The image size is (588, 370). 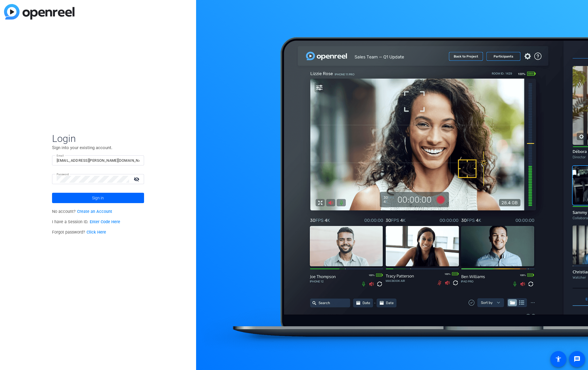 What do you see at coordinates (98, 161) in the screenshot?
I see `input: Enter Email Address` at bounding box center [98, 161].